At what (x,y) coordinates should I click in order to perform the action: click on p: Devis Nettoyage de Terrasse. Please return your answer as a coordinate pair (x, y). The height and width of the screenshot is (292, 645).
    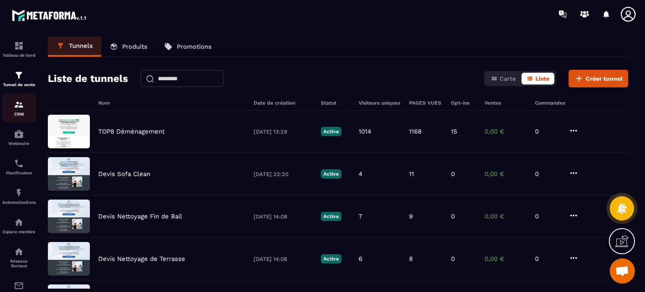
    Looking at the image, I should click on (141, 259).